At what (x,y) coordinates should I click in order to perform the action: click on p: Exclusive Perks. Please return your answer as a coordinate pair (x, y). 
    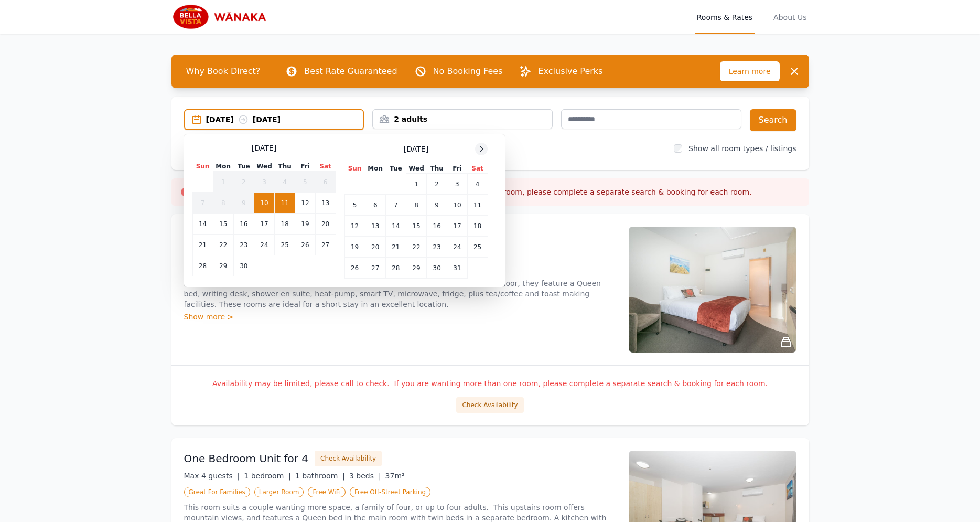
    Looking at the image, I should click on (570, 71).